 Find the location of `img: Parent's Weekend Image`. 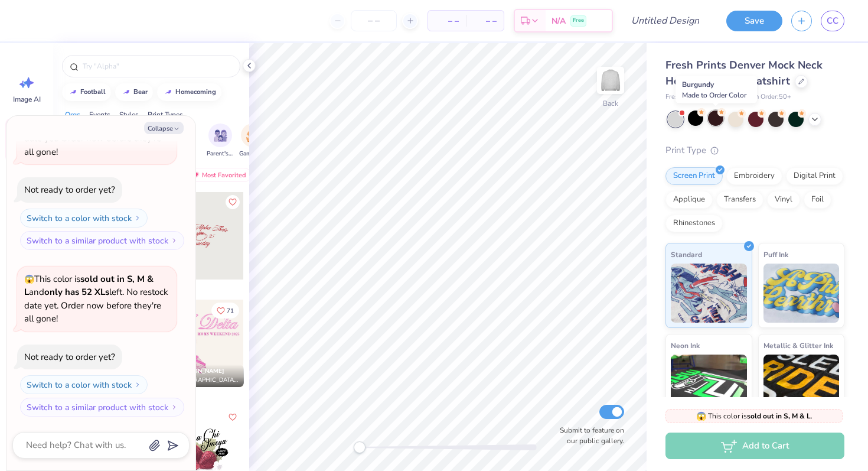

img: Parent's Weekend Image is located at coordinates (220, 135).